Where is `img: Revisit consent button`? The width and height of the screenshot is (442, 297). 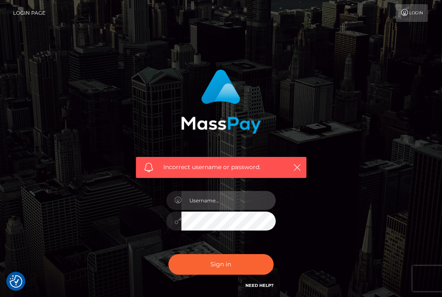 img: Revisit consent button is located at coordinates (16, 281).